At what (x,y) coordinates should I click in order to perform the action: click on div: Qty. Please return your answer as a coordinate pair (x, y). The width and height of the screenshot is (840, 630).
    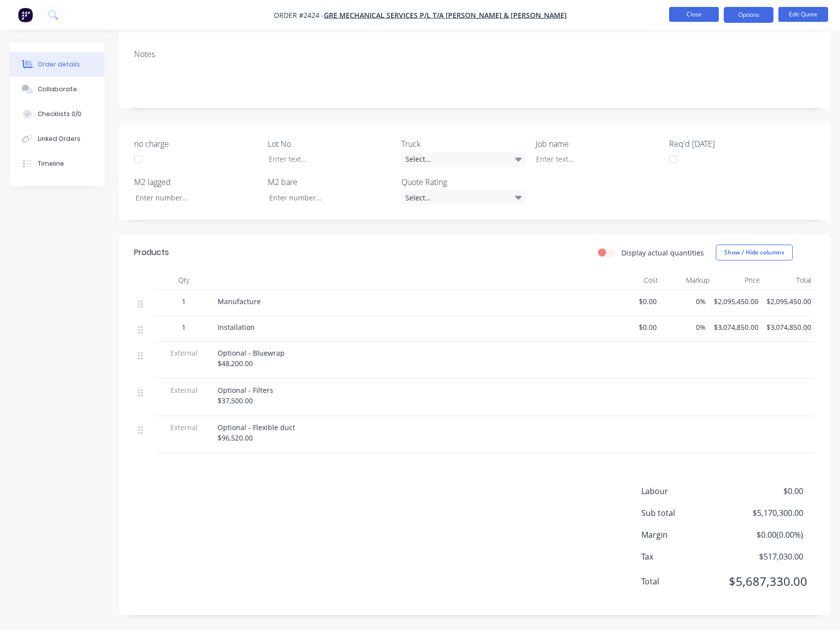
    Looking at the image, I should click on (184, 281).